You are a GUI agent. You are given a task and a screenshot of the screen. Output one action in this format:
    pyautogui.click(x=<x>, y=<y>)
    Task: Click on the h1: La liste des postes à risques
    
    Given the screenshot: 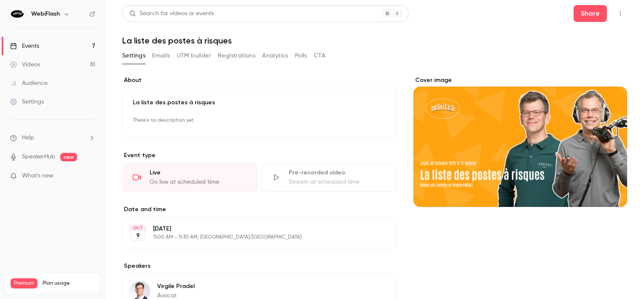 What is the action you would take?
    pyautogui.click(x=375, y=40)
    